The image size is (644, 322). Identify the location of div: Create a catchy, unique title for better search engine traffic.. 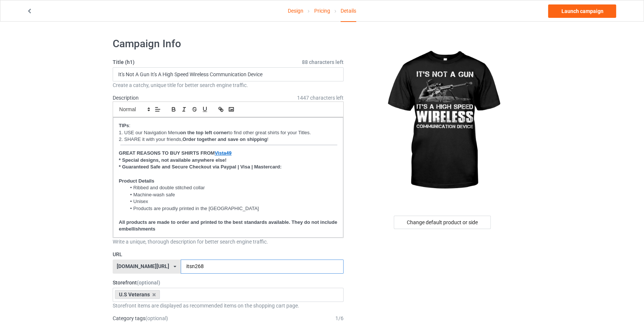
(228, 85).